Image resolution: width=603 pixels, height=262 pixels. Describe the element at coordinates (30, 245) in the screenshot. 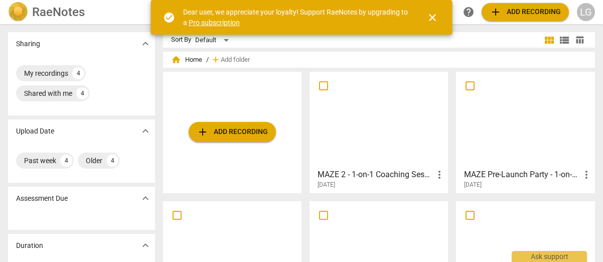

I see `p: Duration` at that location.